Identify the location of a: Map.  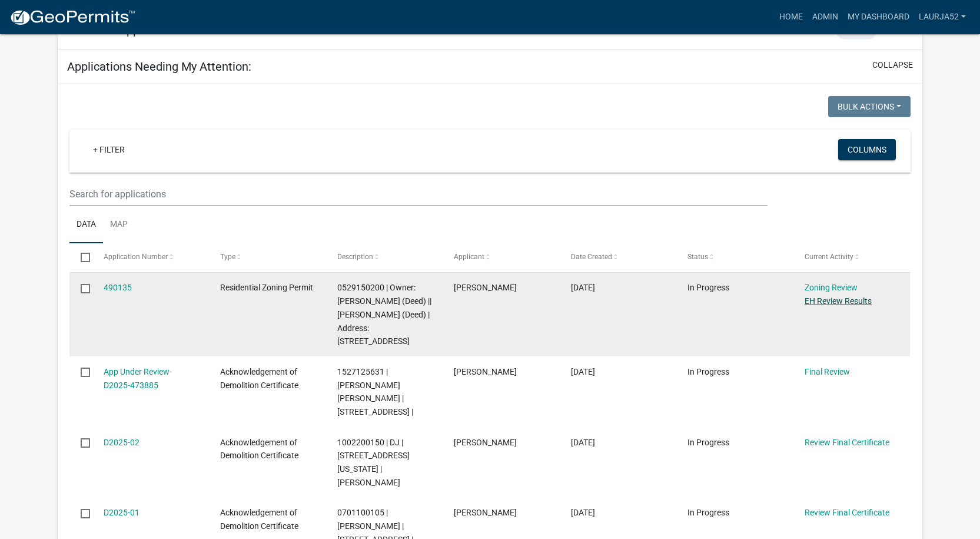
(119, 225).